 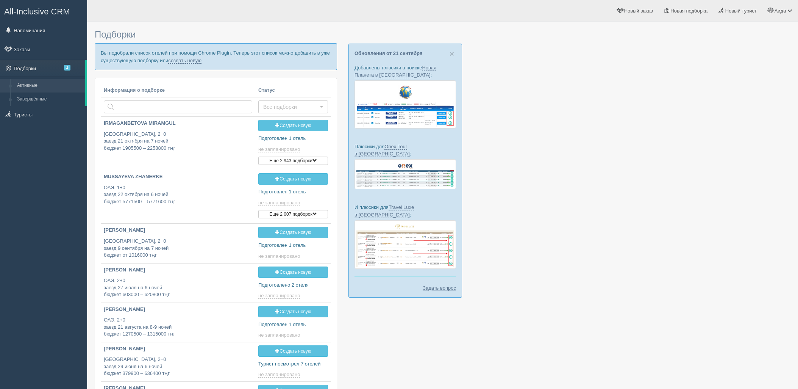 What do you see at coordinates (49, 99) in the screenshot?
I see `a: Завершённые` at bounding box center [49, 99].